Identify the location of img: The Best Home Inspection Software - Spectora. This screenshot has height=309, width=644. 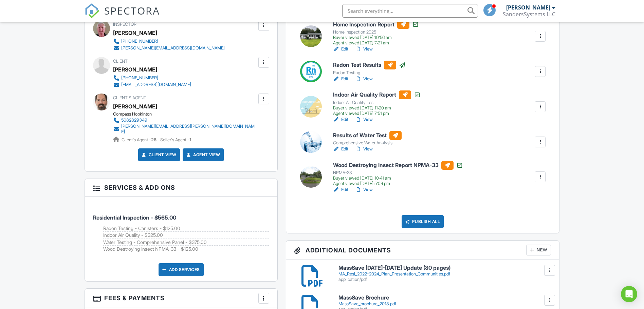
(92, 11).